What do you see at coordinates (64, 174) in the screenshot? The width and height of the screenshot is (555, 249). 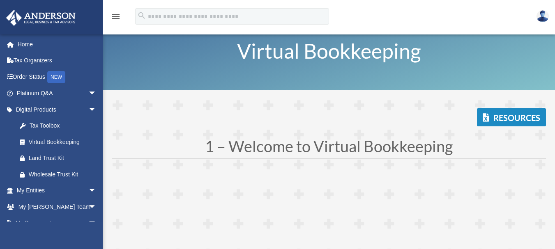 I see `div: Wholesale Trust Kit` at bounding box center [64, 174].